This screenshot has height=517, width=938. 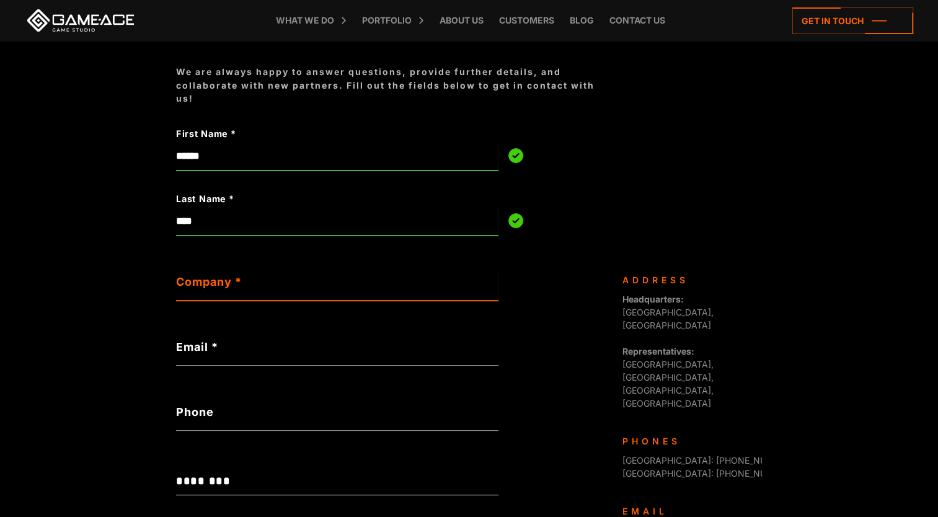 I want to click on label: Email *, so click(x=337, y=346).